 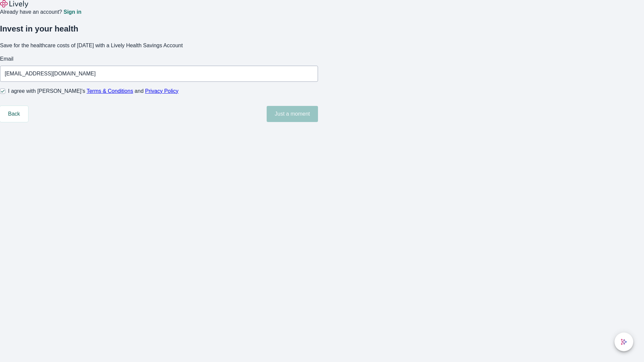 What do you see at coordinates (72, 12) in the screenshot?
I see `a: Sign in` at bounding box center [72, 12].